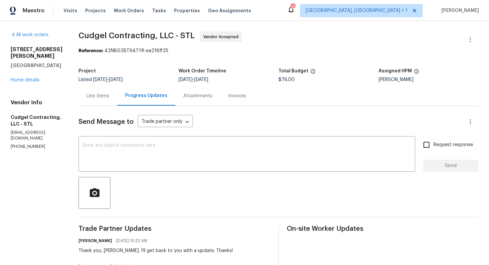 Image resolution: width=489 pixels, height=265 pixels. What do you see at coordinates (313, 73) in the screenshot?
I see `span: The total cost of line items that have been proposed by Opendoor. This sum includes line items th...` at bounding box center [313, 73].